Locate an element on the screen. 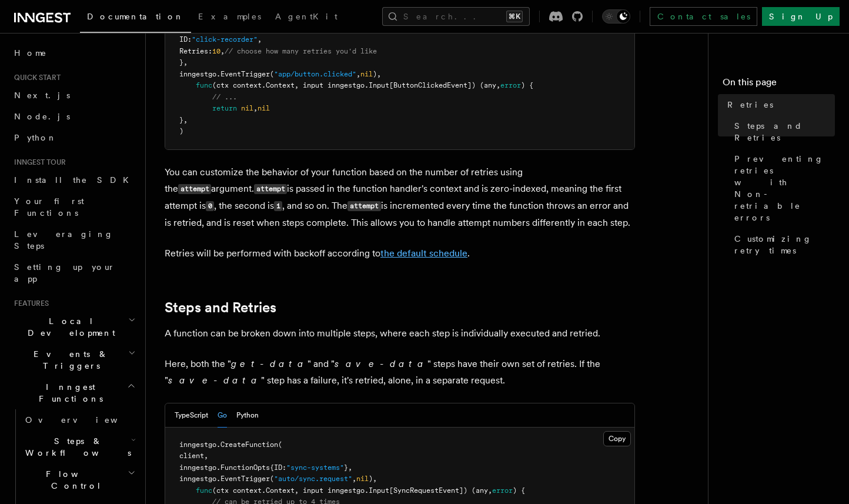 This screenshot has width=849, height=504. button: Steps & Workflows is located at coordinates (79, 447).